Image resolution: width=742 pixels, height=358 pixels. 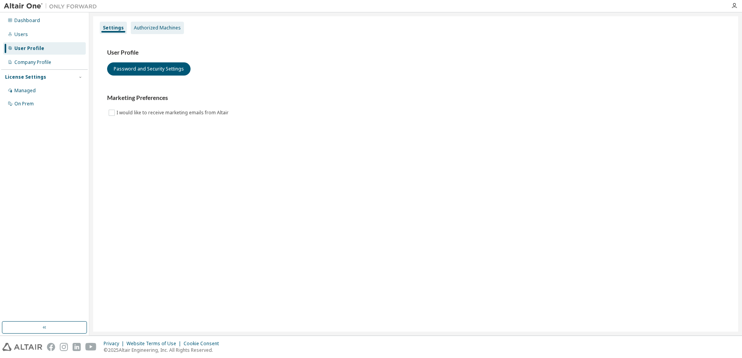 What do you see at coordinates (415, 53) in the screenshot?
I see `h3: User Profile` at bounding box center [415, 53].